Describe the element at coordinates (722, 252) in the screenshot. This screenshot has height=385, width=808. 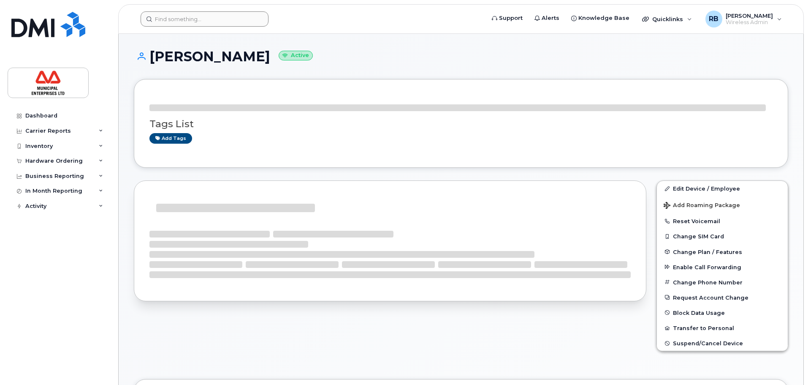
I see `button: Change Plan / Features` at that location.